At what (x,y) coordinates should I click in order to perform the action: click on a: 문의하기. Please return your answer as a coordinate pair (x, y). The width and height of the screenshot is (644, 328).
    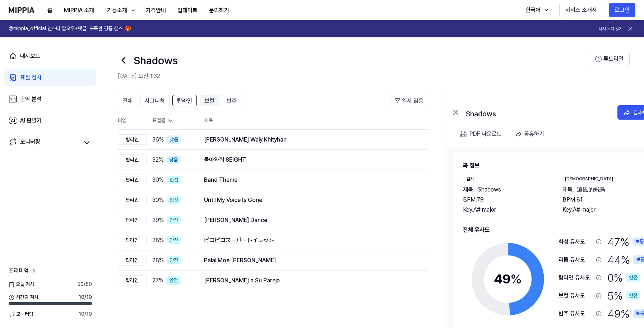
    Looking at the image, I should click on (219, 11).